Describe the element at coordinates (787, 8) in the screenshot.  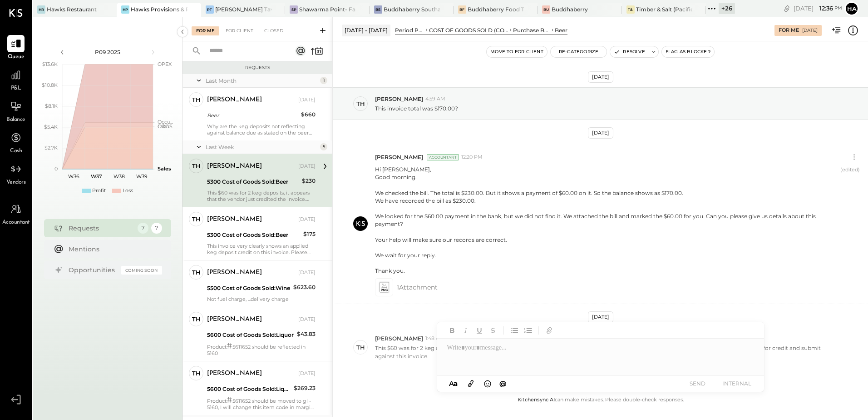
I see `div: copy link` at that location.